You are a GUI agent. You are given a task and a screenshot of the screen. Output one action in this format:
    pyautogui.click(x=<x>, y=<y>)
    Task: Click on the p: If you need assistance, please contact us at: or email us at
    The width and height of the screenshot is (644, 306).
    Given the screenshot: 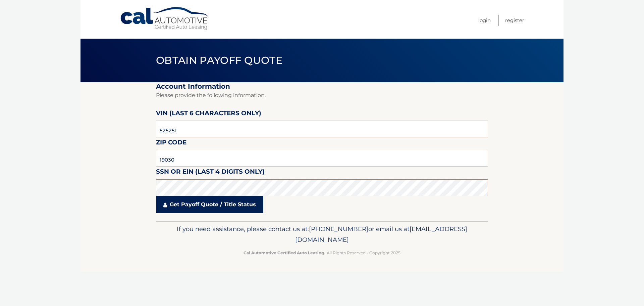 What is the action you would take?
    pyautogui.click(x=322, y=234)
    